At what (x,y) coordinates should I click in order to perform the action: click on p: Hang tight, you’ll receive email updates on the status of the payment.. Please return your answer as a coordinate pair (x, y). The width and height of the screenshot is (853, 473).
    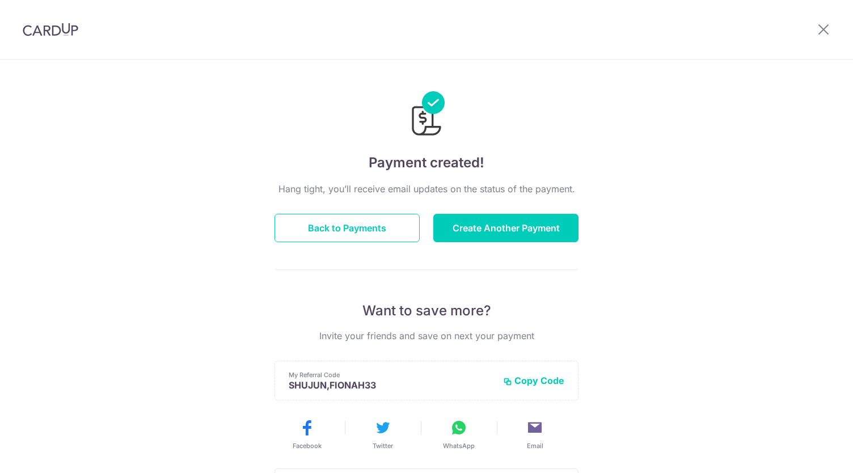
    Looking at the image, I should click on (427, 189).